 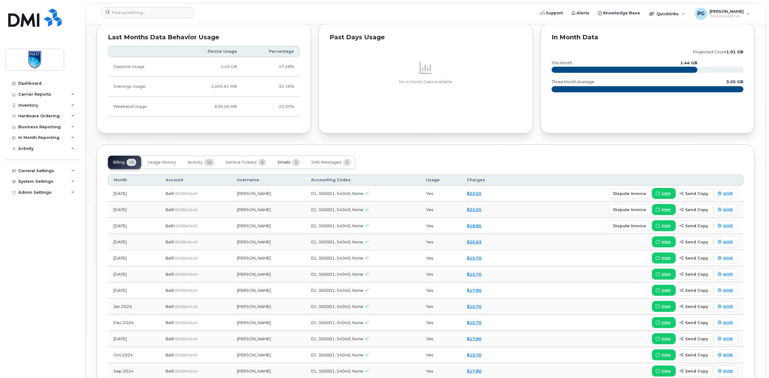 I want to click on td: 636.26 MB, so click(x=210, y=107).